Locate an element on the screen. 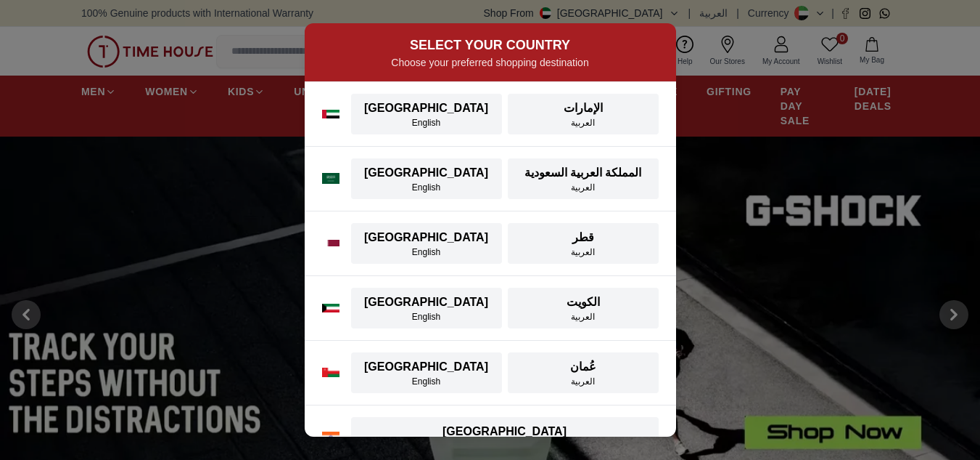 The image size is (980, 460). img: UAE flag is located at coordinates (331, 114).